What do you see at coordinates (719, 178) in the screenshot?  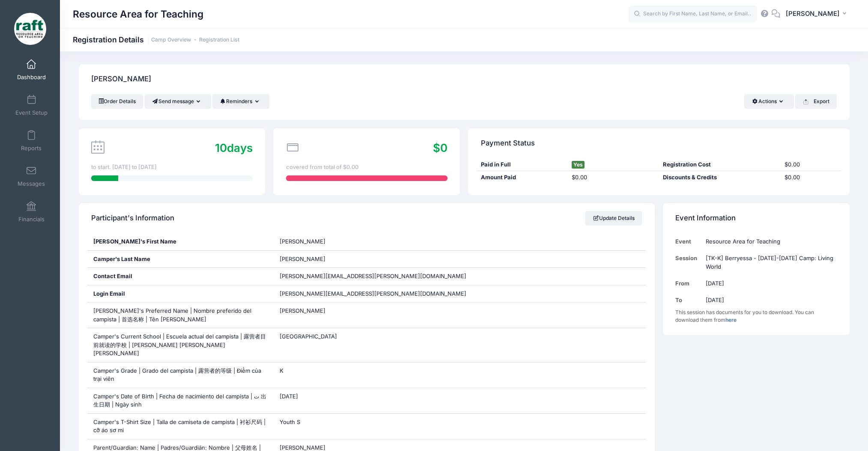 I see `div: Discounts & Credits` at bounding box center [719, 178].